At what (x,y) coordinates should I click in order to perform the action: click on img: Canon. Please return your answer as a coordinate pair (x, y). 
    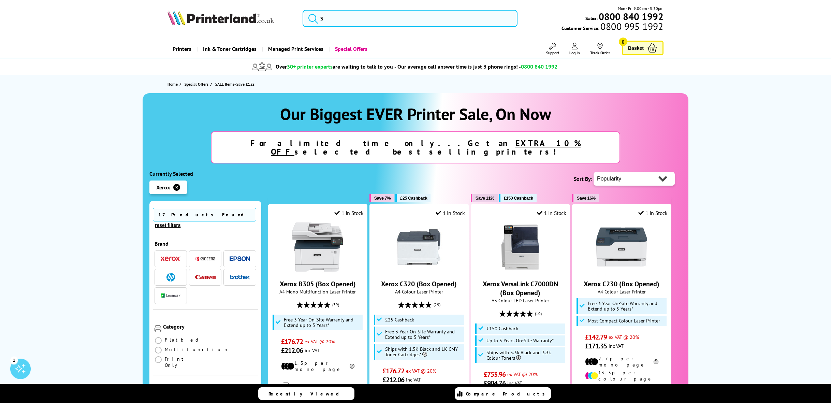
    Looking at the image, I should click on (205, 277).